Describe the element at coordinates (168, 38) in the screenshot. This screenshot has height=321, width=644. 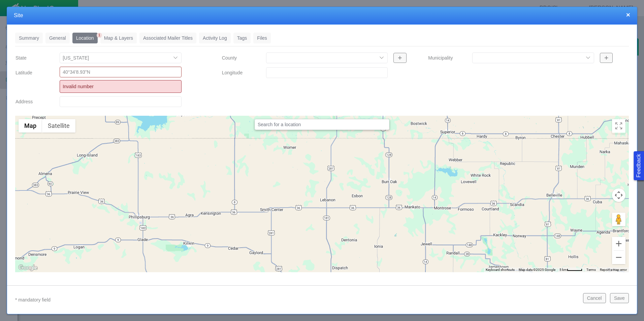
I see `a: Associated Mailer Titles` at that location.